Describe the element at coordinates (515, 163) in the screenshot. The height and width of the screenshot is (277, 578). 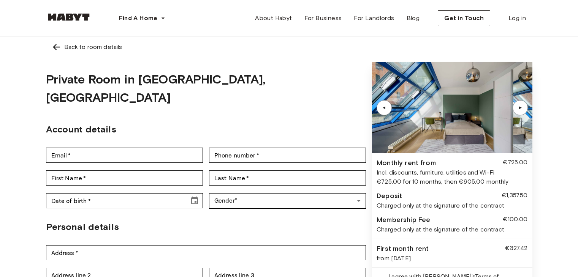
I see `div: €725.00` at that location.